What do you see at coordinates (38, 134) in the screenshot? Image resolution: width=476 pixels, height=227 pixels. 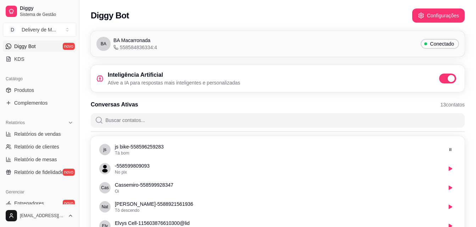 I see `span: Relatórios de vendas` at bounding box center [38, 134].